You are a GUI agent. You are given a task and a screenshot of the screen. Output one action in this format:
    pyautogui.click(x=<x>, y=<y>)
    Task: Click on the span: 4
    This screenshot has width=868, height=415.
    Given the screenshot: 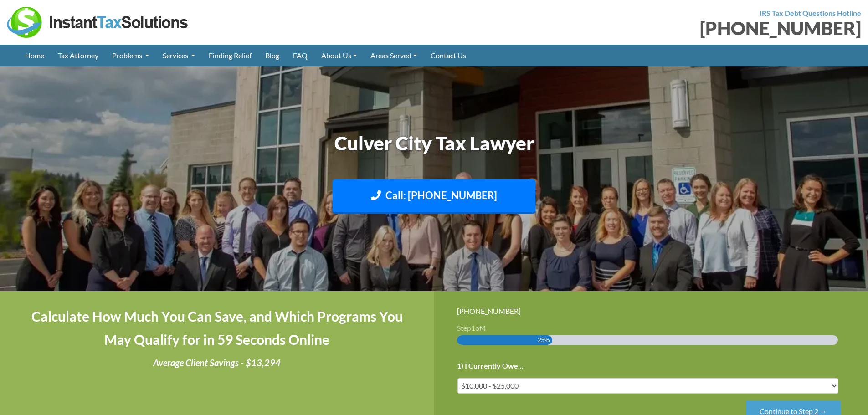 What is the action you would take?
    pyautogui.click(x=484, y=328)
    